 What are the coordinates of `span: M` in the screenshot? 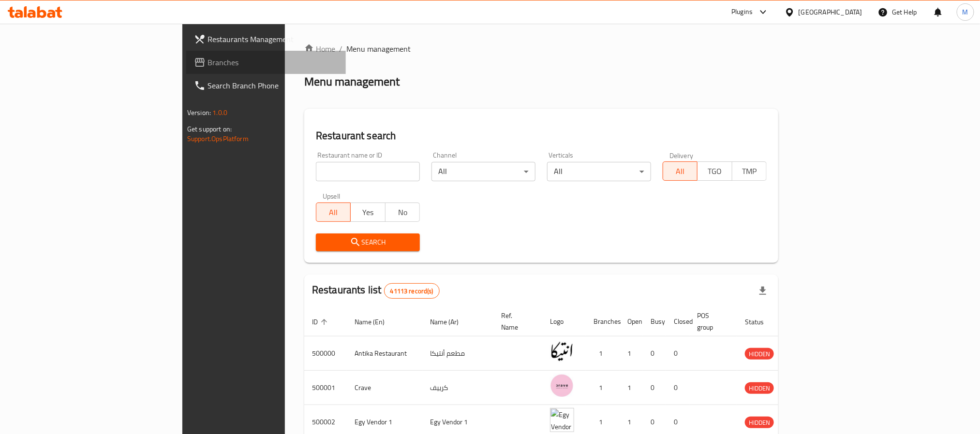 It's located at (965, 12).